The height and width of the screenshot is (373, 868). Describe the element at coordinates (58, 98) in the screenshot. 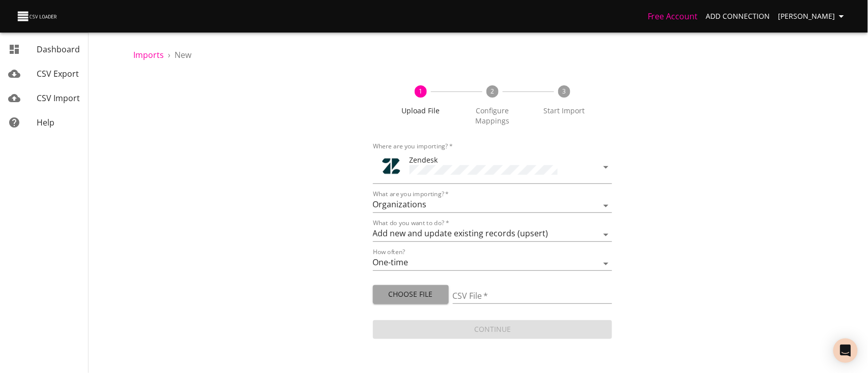

I see `span: CSV Import` at that location.